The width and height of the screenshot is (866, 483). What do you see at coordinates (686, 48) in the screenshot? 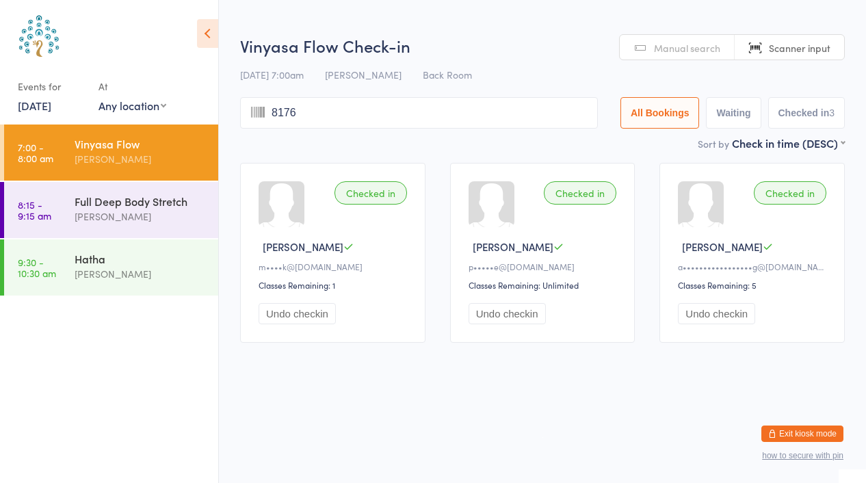
I see `span: Manual search` at bounding box center [686, 48].